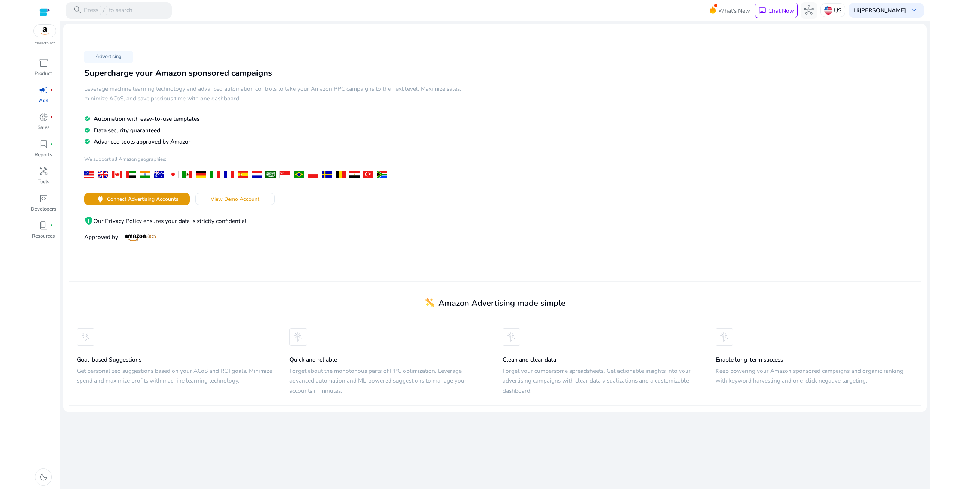 The image size is (960, 489). What do you see at coordinates (176, 360) in the screenshot?
I see `h5: Goal-based Suggestions` at bounding box center [176, 360].